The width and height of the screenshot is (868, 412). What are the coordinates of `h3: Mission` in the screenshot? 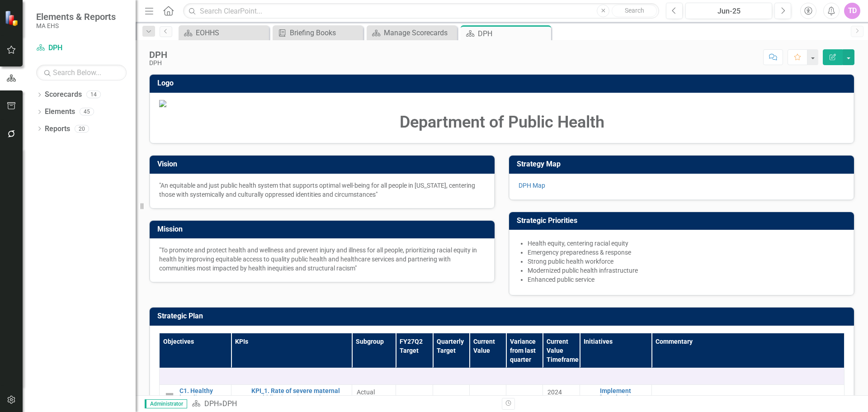 It's located at (323, 229).